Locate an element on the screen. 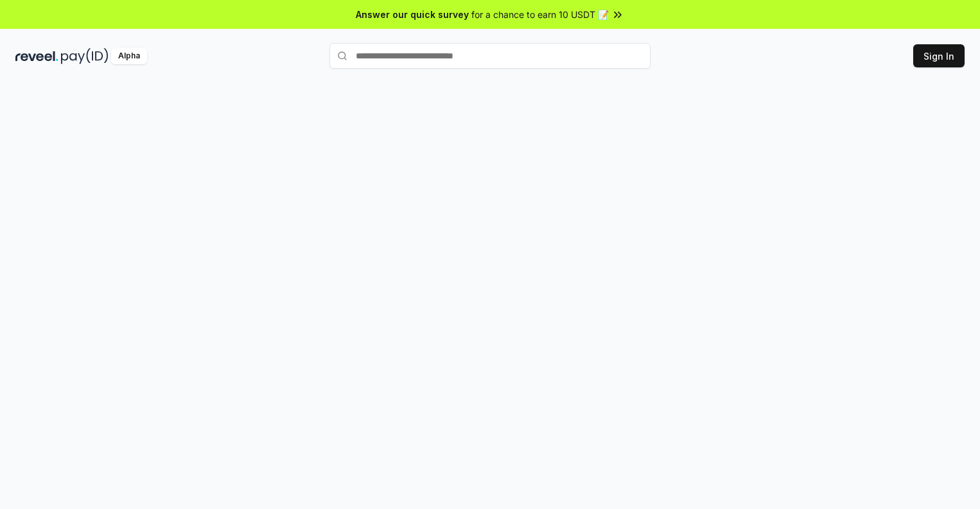 This screenshot has height=509, width=980. img: reveel_dark is located at coordinates (37, 56).